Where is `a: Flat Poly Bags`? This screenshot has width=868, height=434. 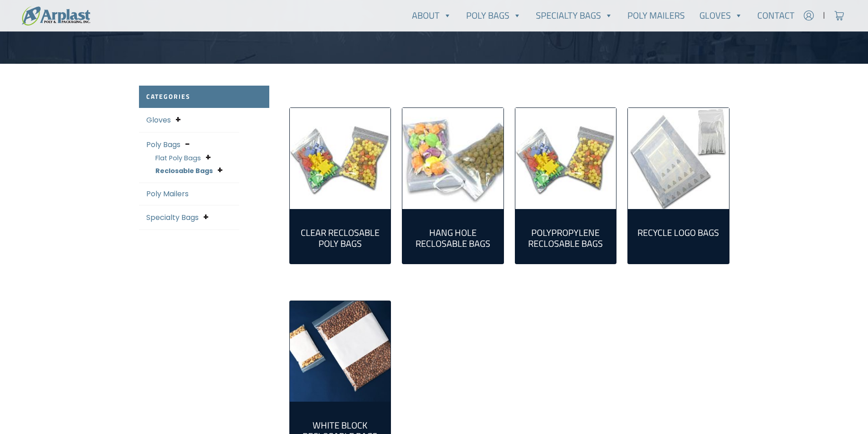 a: Flat Poly Bags is located at coordinates (178, 158).